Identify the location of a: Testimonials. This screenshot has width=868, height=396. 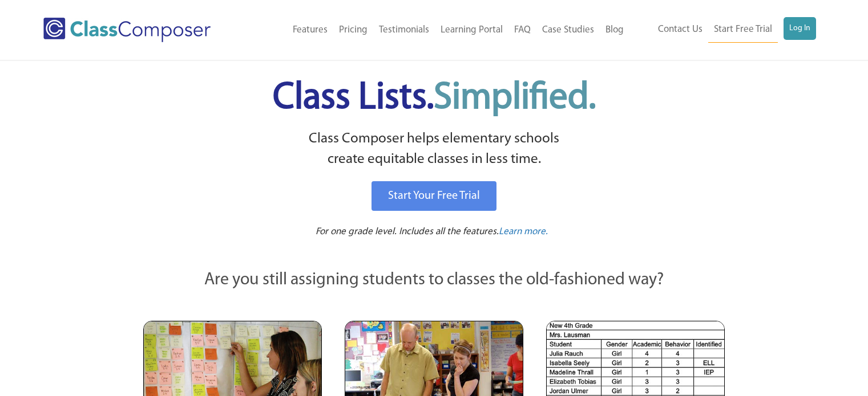
(404, 31).